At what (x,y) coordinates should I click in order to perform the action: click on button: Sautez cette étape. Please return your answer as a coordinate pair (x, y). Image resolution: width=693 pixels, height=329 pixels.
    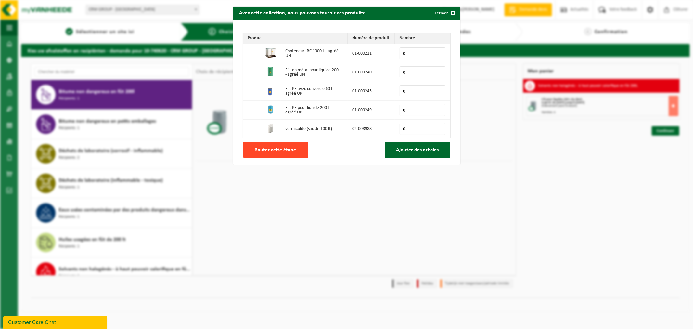
    Looking at the image, I should click on (276, 150).